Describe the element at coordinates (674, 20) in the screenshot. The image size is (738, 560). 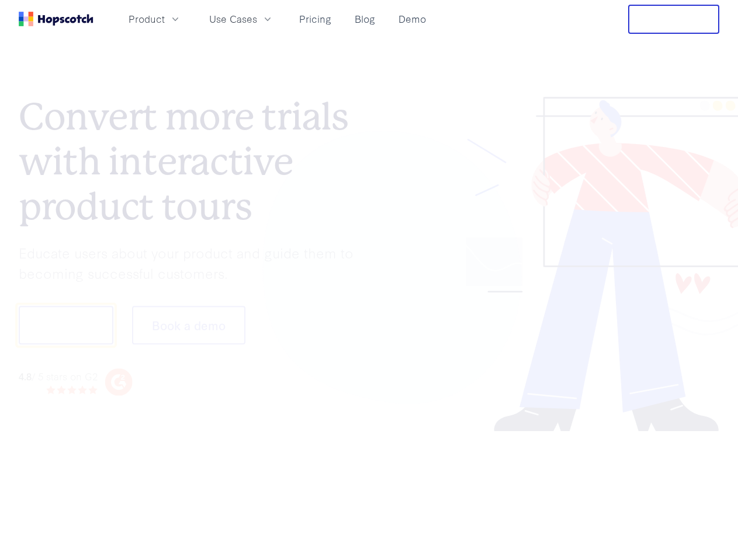
I see `button: Free Trial` at that location.